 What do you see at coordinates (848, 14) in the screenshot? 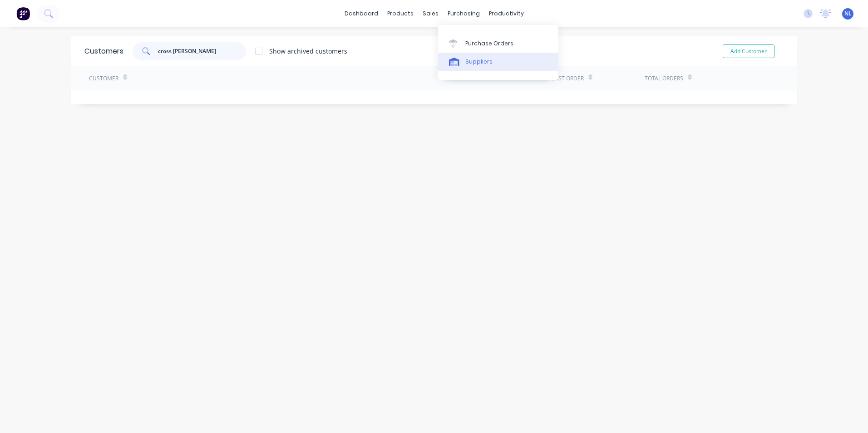
I see `span: NL` at bounding box center [848, 14].